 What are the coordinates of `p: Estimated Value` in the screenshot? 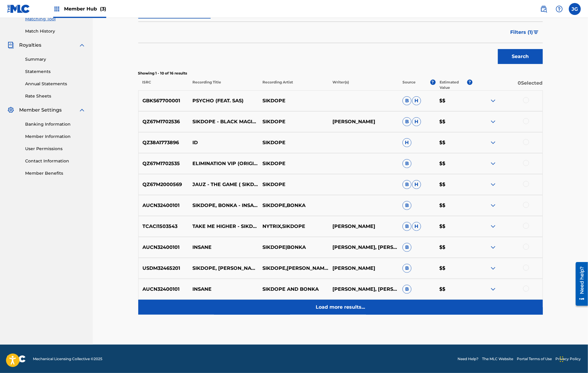 It's located at (453, 85).